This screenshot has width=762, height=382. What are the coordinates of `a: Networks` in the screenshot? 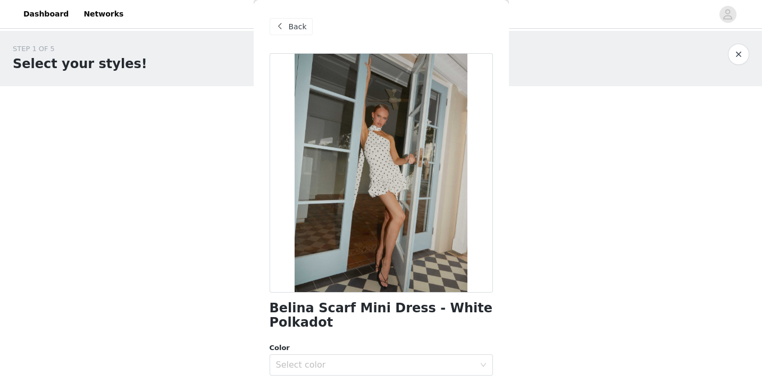 It's located at (103, 14).